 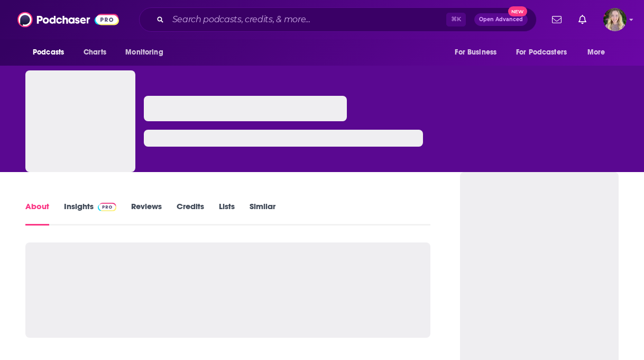 I want to click on span: For Podcasters, so click(x=541, y=53).